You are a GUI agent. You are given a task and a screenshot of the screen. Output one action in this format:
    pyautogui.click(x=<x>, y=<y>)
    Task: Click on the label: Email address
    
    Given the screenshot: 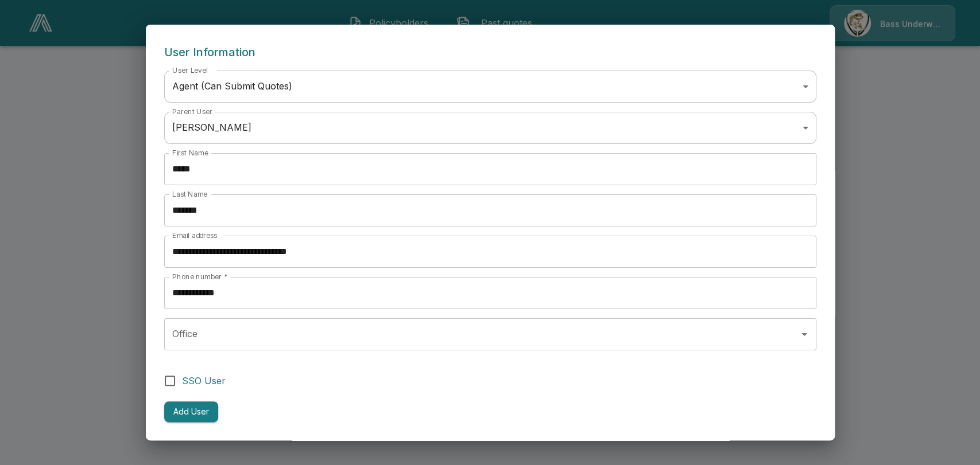 What is the action you would take?
    pyautogui.click(x=194, y=235)
    